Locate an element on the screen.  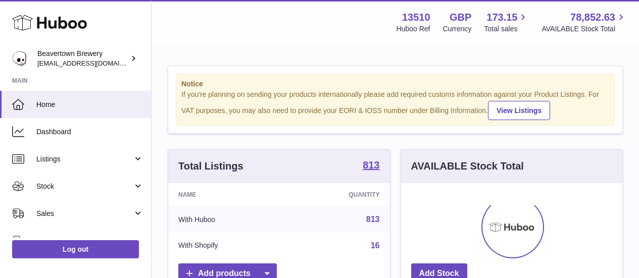
div: Beavertown Brewery is located at coordinates (83, 59).